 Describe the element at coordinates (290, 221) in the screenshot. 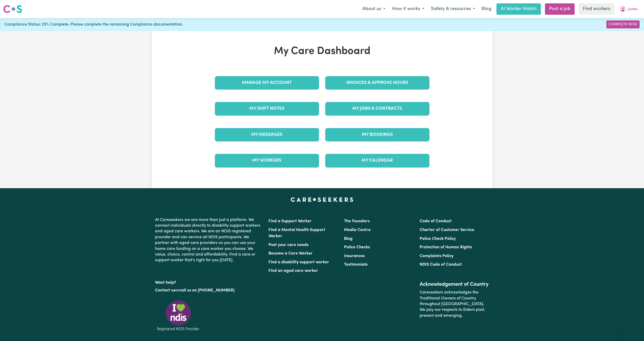

I see `a: Find a Support Worker` at that location.